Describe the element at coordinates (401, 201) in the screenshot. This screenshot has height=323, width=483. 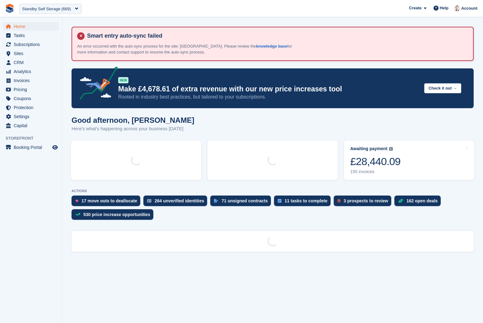
I see `img: deal-1b604bf984904fb50ccaf53a9ad4b4a5d6e5aea283cecdc64d6e3604feb123c2.svg` at that location.